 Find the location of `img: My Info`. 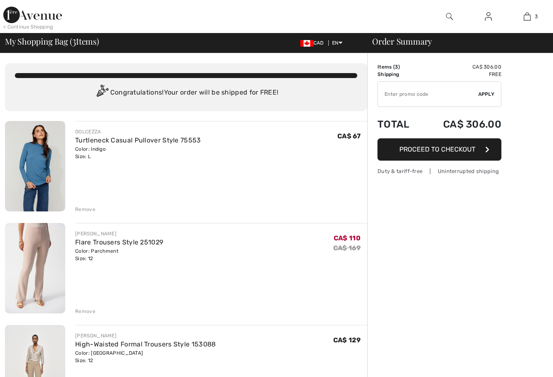

img: My Info is located at coordinates (488, 17).